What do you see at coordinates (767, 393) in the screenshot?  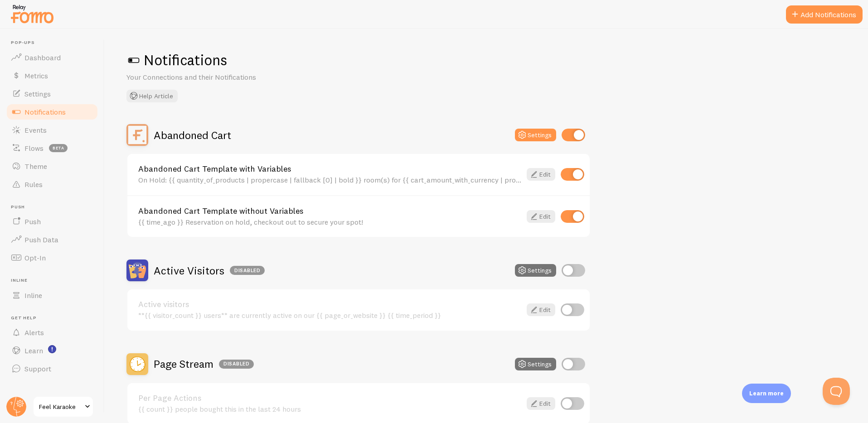 I see `p: Learn more` at bounding box center [767, 393].